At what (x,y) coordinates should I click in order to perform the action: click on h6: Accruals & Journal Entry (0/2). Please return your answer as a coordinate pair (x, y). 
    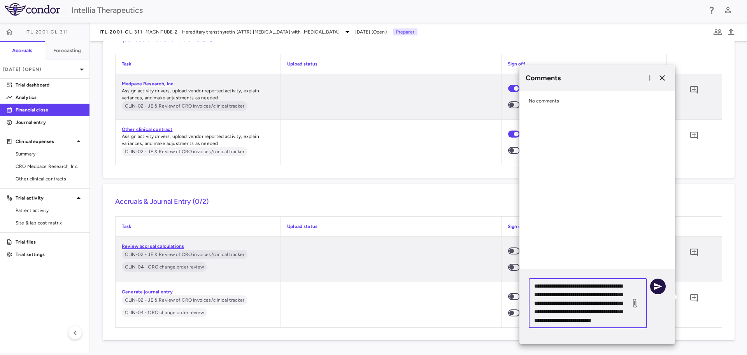
    Looking at the image, I should click on (419, 201).